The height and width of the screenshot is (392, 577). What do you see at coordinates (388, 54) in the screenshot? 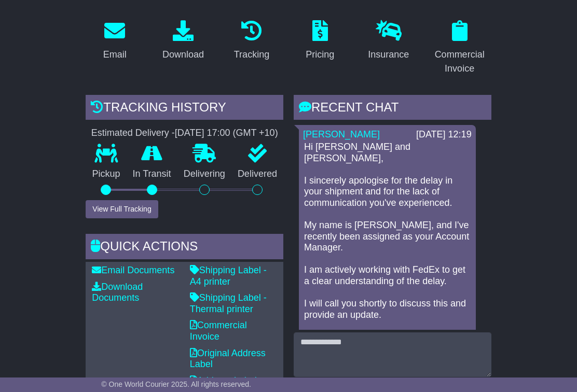
I see `div: Insurance` at bounding box center [388, 54].